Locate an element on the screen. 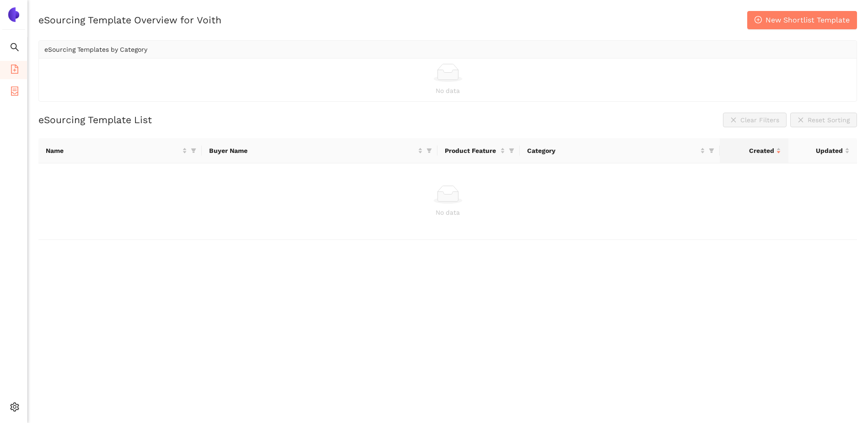 Image resolution: width=868 pixels, height=423 pixels. button: closeReset Sorting is located at coordinates (824, 120).